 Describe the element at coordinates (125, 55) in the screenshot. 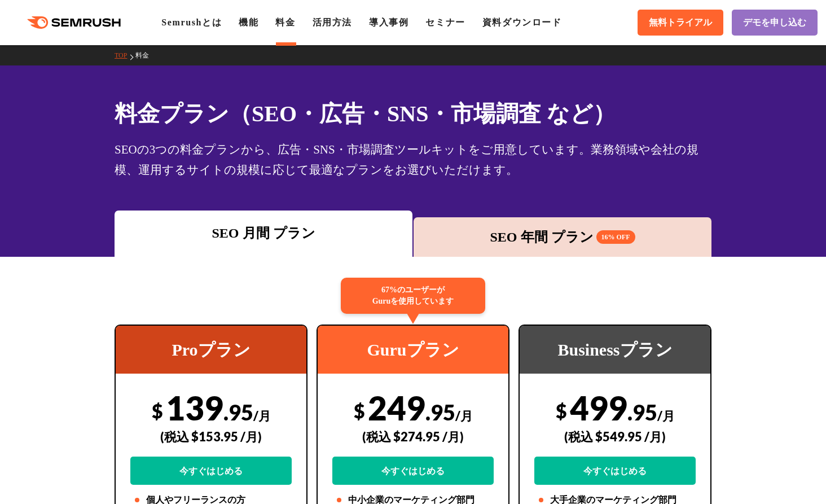

I see `a: TOP` at that location.